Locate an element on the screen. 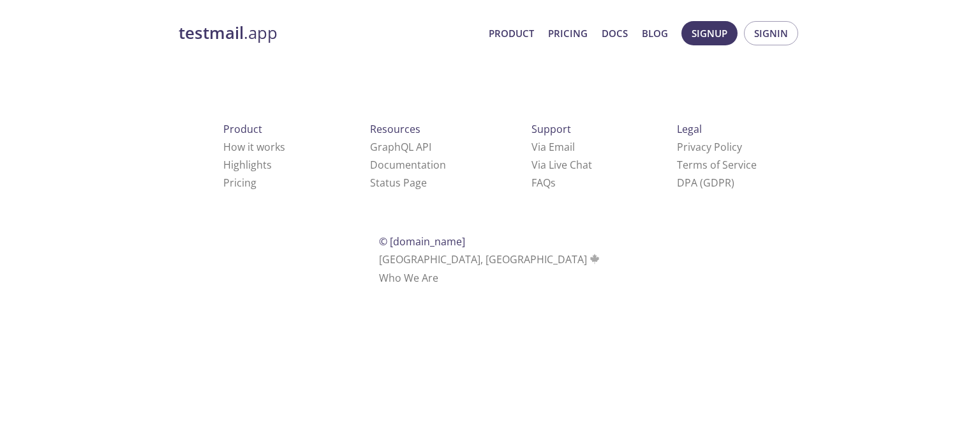  span: Signin is located at coordinates (770, 33).